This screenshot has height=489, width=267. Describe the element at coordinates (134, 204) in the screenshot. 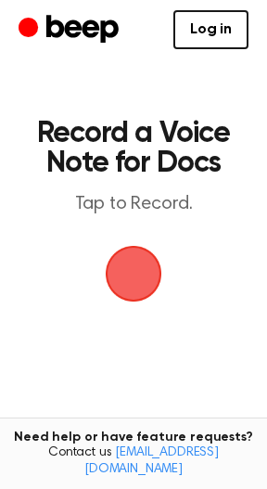

I see `p: Tap to Record.` at that location.